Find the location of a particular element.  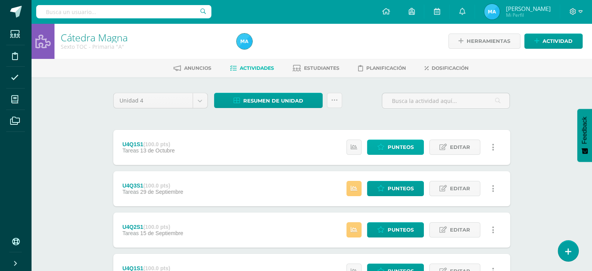

a: Estudiantes is located at coordinates (316, 68).